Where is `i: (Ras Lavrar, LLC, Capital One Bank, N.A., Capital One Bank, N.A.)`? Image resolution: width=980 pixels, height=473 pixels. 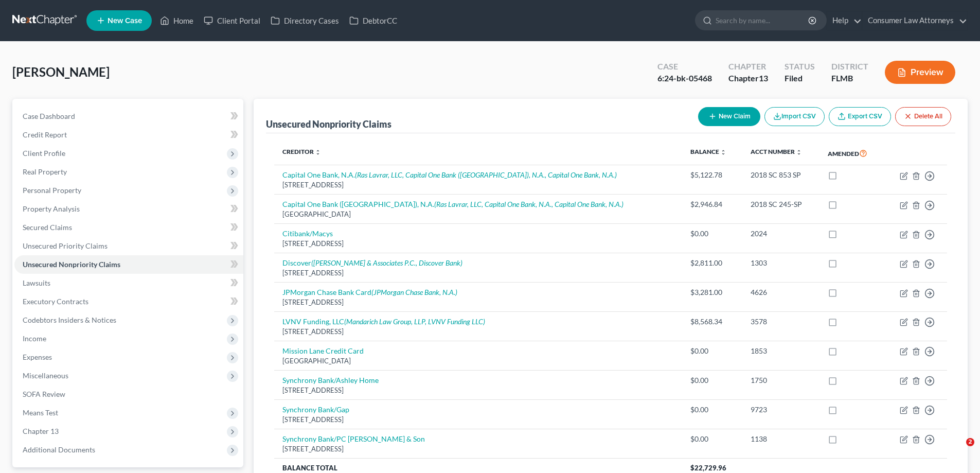 i: (Ras Lavrar, LLC, Capital One Bank, N.A., Capital One Bank, N.A.) is located at coordinates (529, 204).